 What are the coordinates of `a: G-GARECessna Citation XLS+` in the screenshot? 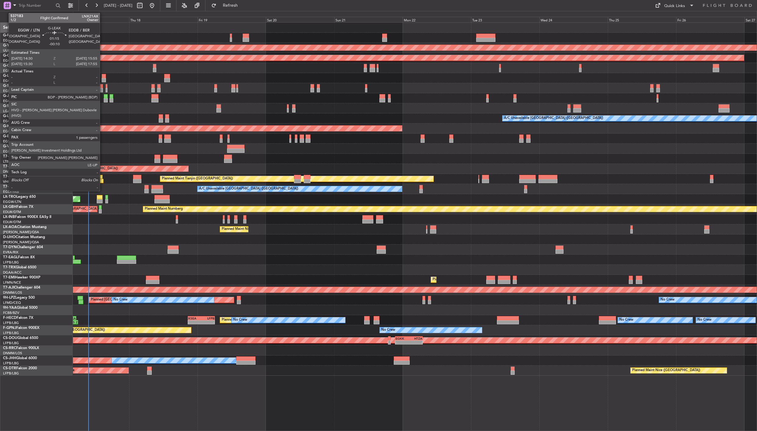 It's located at (28, 66).